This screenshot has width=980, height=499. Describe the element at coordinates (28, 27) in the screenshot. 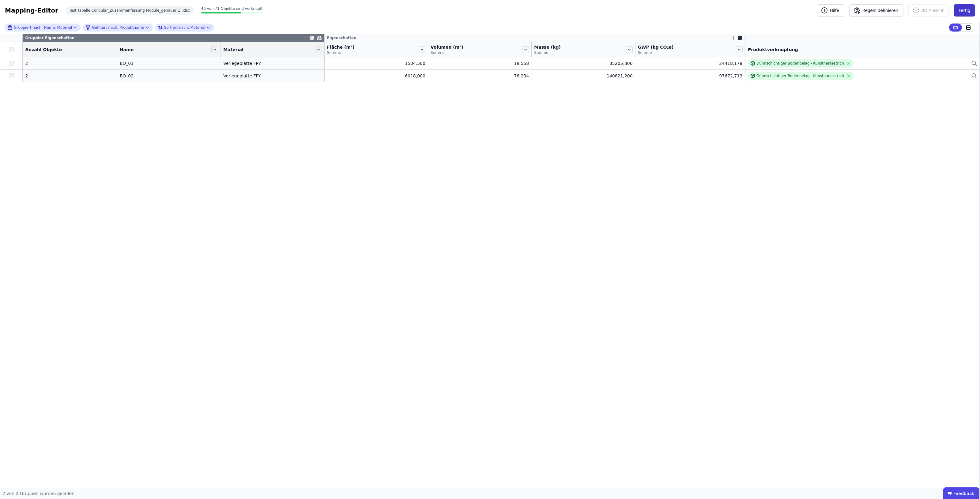

I see `span: Gruppiert nach:` at that location.